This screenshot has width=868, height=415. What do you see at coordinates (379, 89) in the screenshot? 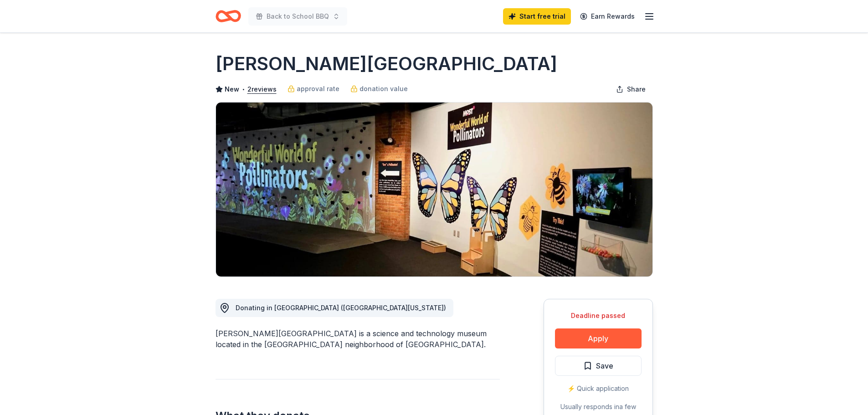
I see `a: donation value` at bounding box center [379, 89].